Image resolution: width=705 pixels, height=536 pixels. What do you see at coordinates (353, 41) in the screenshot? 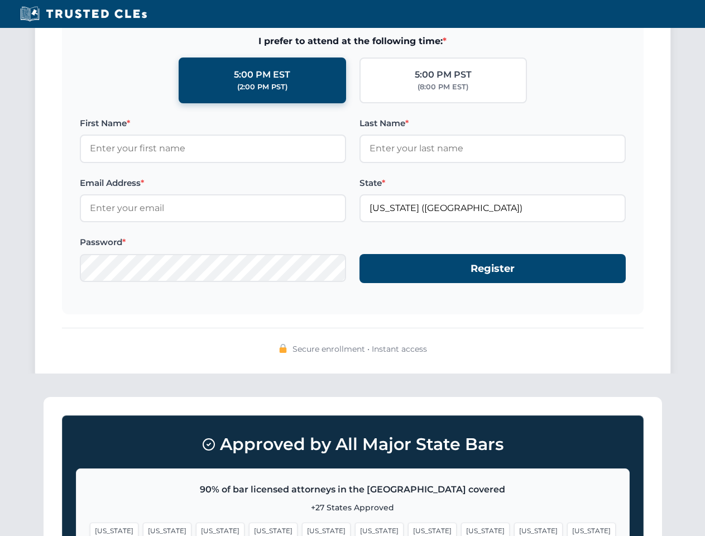
I see `span: I prefer to attend at the following time:` at bounding box center [353, 41].